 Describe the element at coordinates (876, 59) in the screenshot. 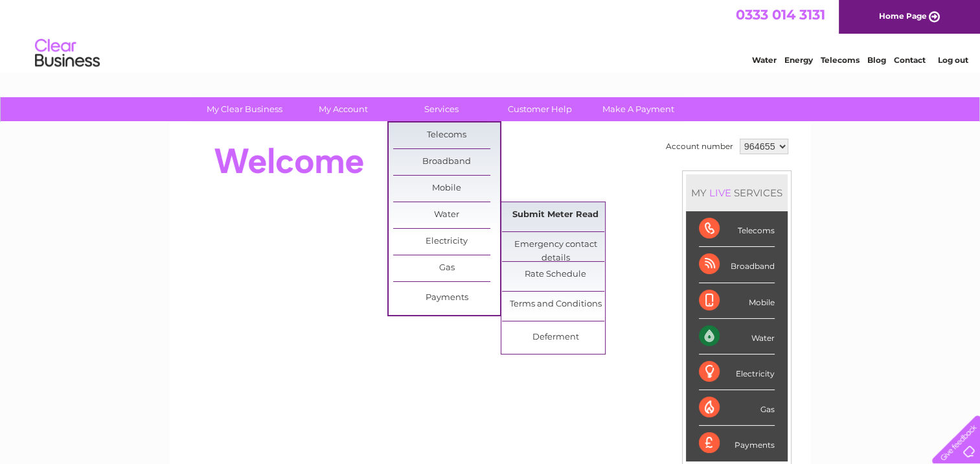

I see `a: Blog` at that location.